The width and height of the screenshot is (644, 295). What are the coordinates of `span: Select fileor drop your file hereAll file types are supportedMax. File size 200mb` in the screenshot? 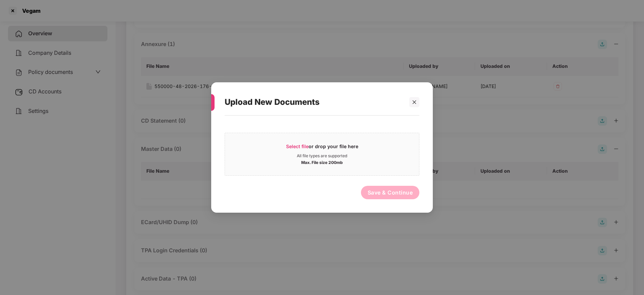 It's located at (322, 154).